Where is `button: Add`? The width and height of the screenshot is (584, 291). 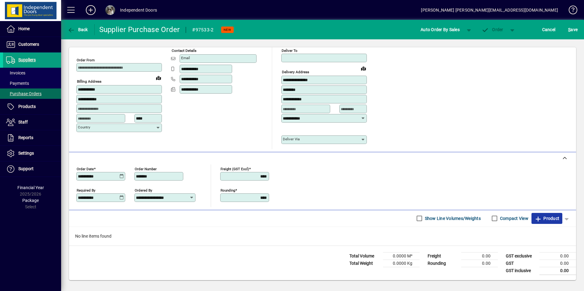 button: Add is located at coordinates (91, 10).